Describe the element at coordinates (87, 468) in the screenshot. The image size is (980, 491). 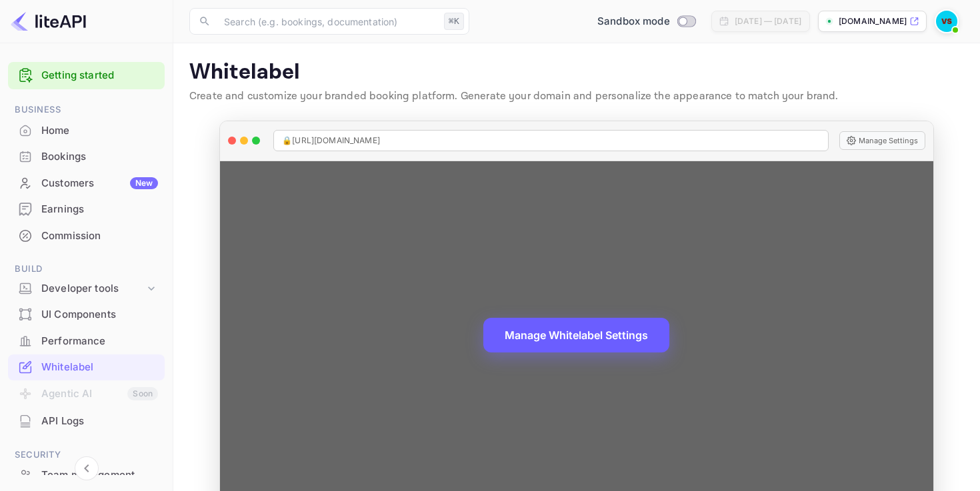
I see `button: Collapse navigation` at that location.